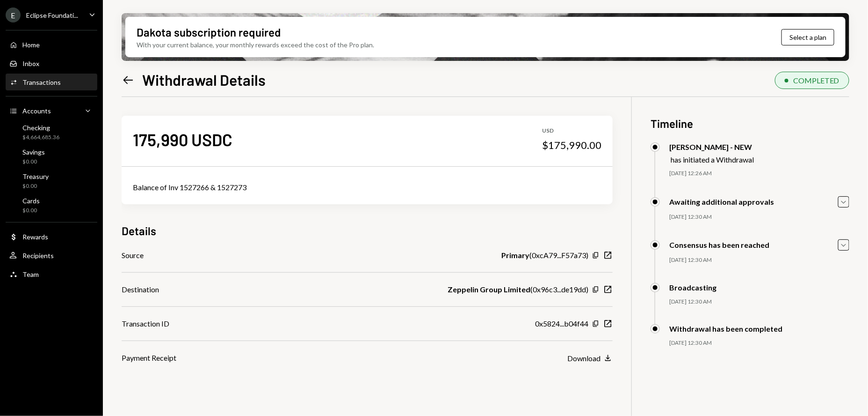 The height and width of the screenshot is (416, 868). What do you see at coordinates (572, 145) in the screenshot?
I see `div: $175,990.00` at bounding box center [572, 145].